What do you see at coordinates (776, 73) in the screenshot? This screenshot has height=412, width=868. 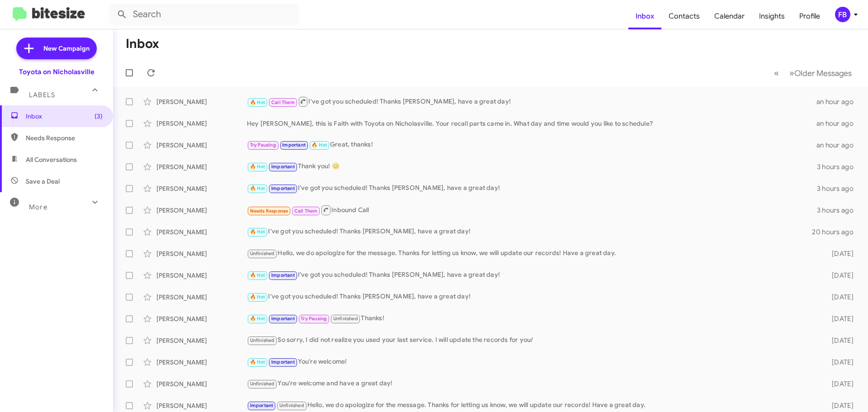 I see `button: Previous` at bounding box center [776, 73].